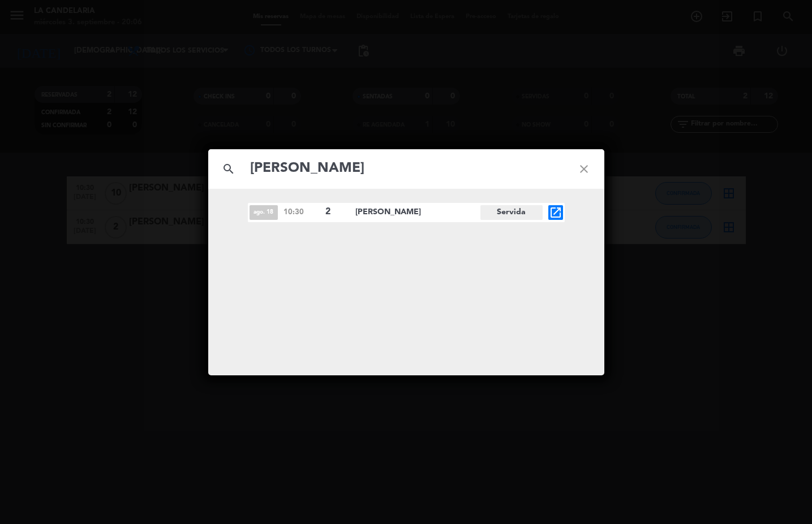 The height and width of the screenshot is (524, 812). Describe the element at coordinates (556, 212) in the screenshot. I see `i: open_in_new` at that location.